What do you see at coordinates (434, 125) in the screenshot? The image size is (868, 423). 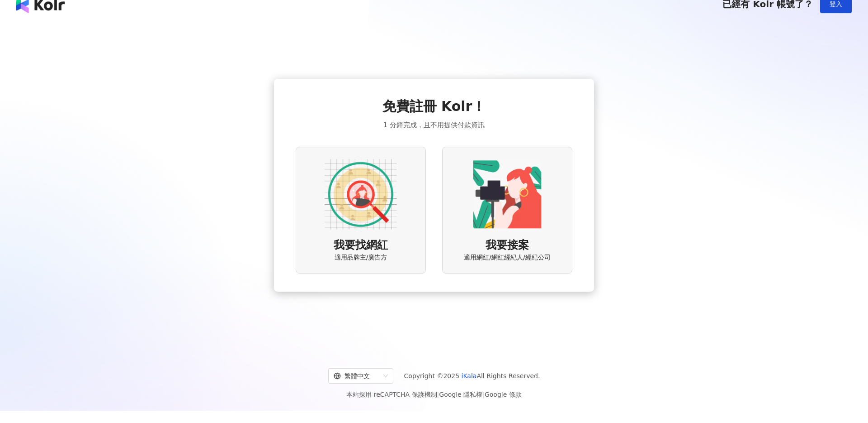 I see `span: 1 分鐘完成，且不用提供付款資訊` at bounding box center [434, 125].